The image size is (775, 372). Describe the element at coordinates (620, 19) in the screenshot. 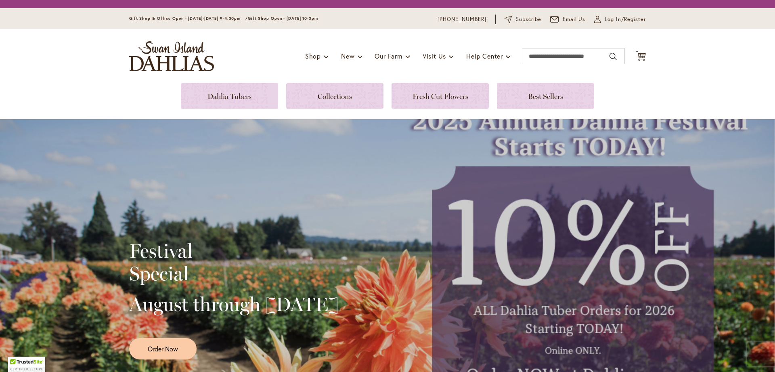

I see `a: Log In/Register` at that location.